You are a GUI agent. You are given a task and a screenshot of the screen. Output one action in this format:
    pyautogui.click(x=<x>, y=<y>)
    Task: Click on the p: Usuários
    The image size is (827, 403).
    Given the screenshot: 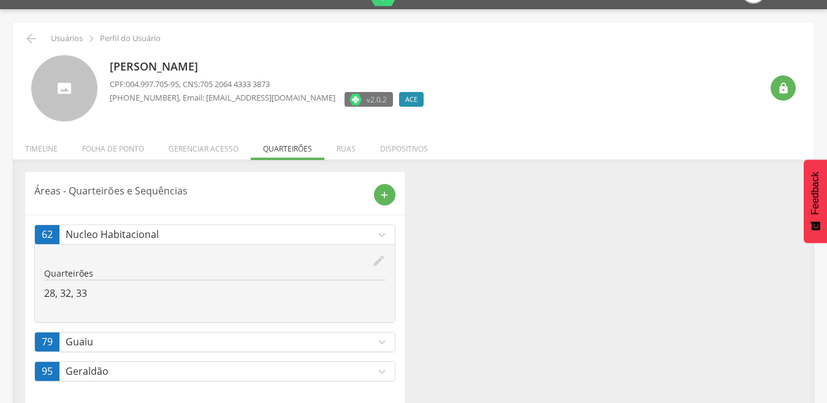 What is the action you would take?
    pyautogui.click(x=67, y=39)
    